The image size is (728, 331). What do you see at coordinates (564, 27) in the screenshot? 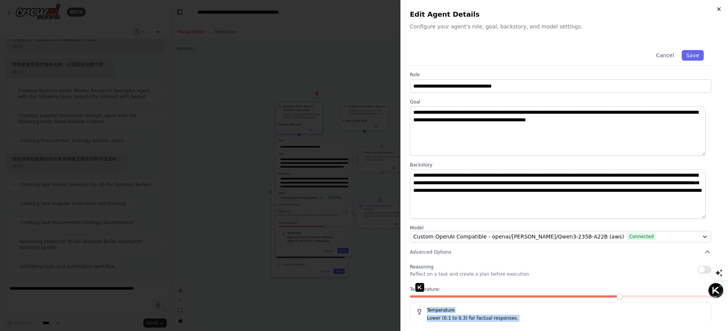
I see `p: Configure your agent's role, goal, backstory, and model settings.` at bounding box center [564, 27].